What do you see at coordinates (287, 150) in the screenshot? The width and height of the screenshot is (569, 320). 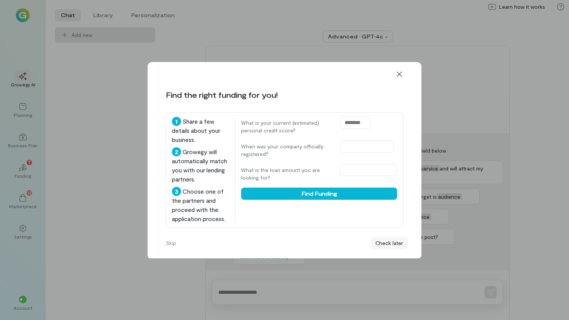 I see `label: When was your company officially registered?` at bounding box center [287, 150].